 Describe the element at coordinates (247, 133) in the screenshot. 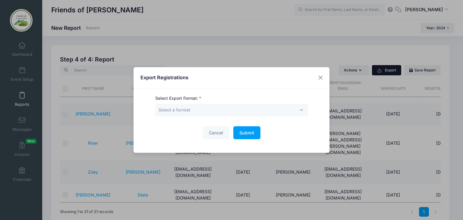

I see `button: Submit` at that location.